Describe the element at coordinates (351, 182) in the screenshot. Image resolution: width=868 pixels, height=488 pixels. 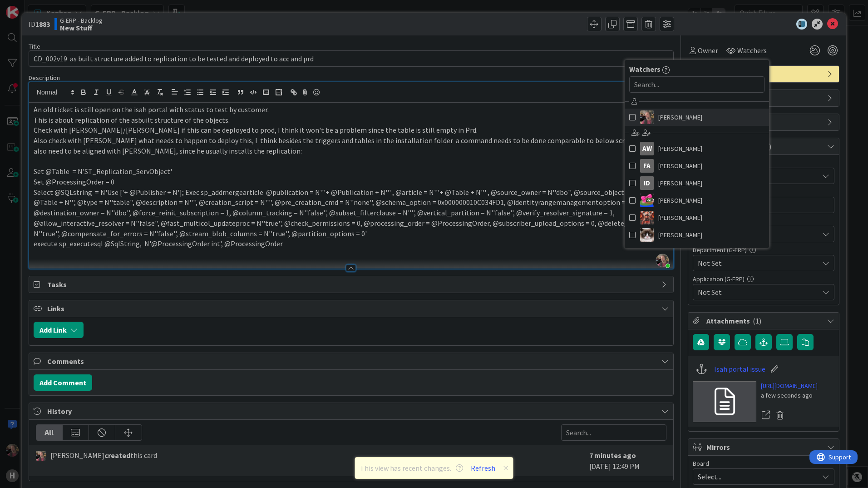
I see `p: Set @ProcessingOrder = 0` at that location.